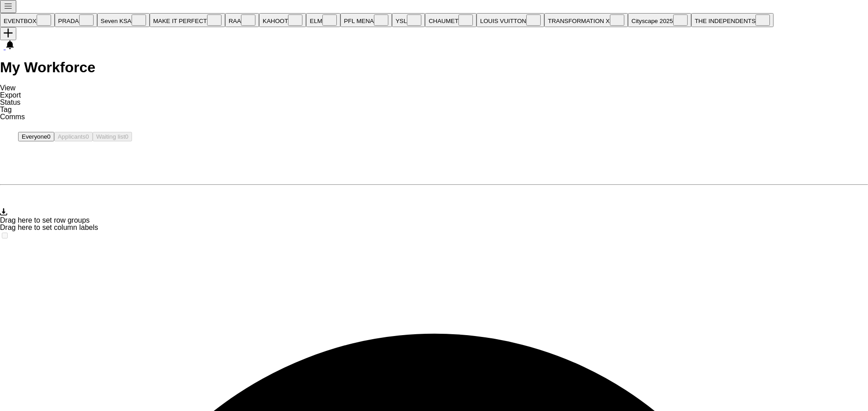 The height and width of the screenshot is (411, 868). I want to click on button: ELM, so click(323, 20).